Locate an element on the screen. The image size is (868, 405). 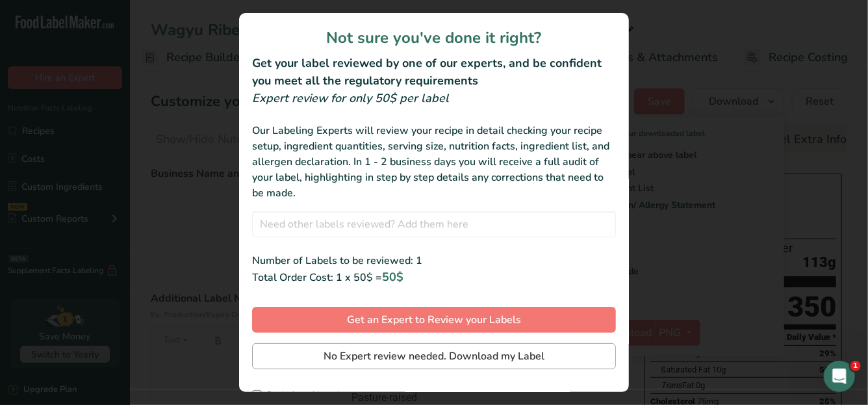
div: Number of Labels to be reviewed: 1 is located at coordinates (434, 261).